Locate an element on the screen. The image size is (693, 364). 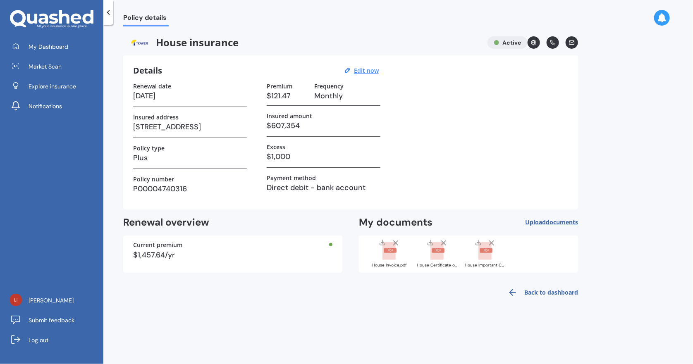
label: Frequency is located at coordinates (329, 86).